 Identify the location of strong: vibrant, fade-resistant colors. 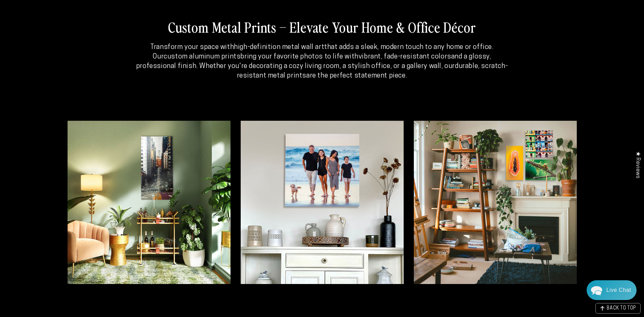
(404, 57).